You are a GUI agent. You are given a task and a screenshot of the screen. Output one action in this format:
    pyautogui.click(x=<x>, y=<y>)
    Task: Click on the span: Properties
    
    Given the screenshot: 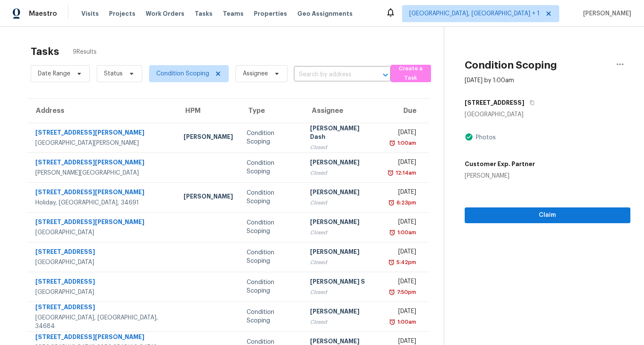 What is the action you would take?
    pyautogui.click(x=271, y=14)
    